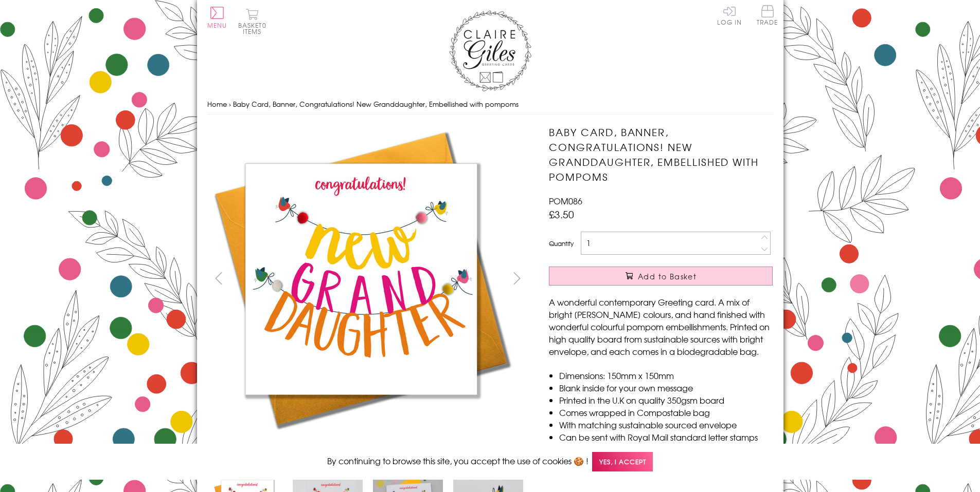 This screenshot has width=980, height=492. Describe the element at coordinates (255, 29) in the screenshot. I see `span: 0 items` at that location.